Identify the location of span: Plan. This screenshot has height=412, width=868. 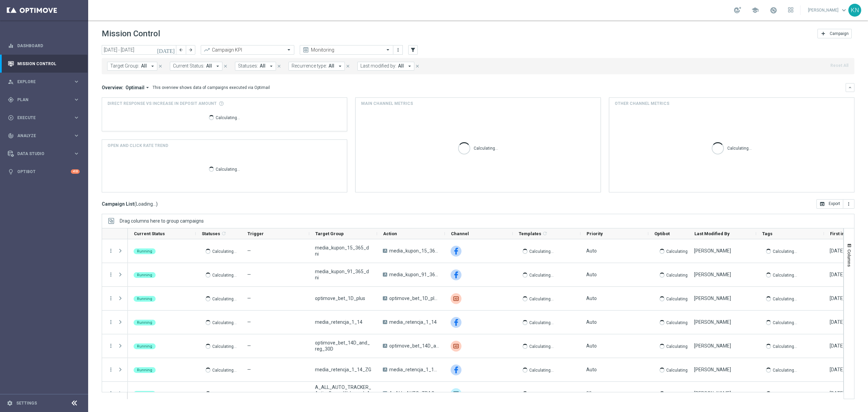
(45, 100).